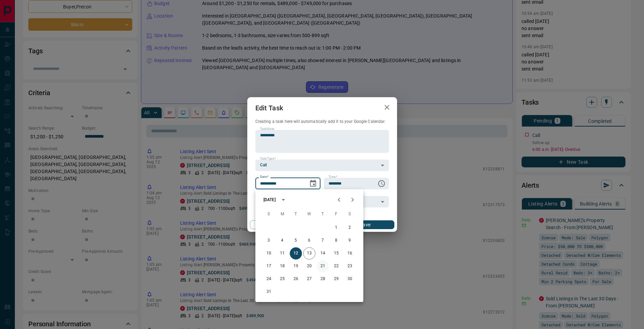 Image resolution: width=644 pixels, height=329 pixels. What do you see at coordinates (269, 279) in the screenshot?
I see `button: 24` at bounding box center [269, 279].